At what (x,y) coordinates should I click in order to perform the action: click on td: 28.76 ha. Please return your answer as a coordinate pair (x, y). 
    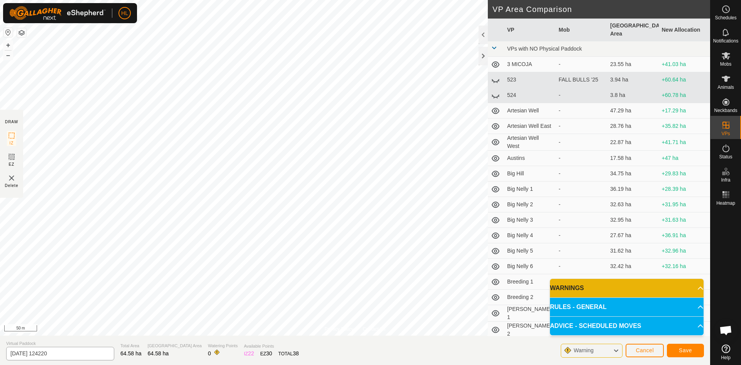
    Looking at the image, I should click on (633, 126).